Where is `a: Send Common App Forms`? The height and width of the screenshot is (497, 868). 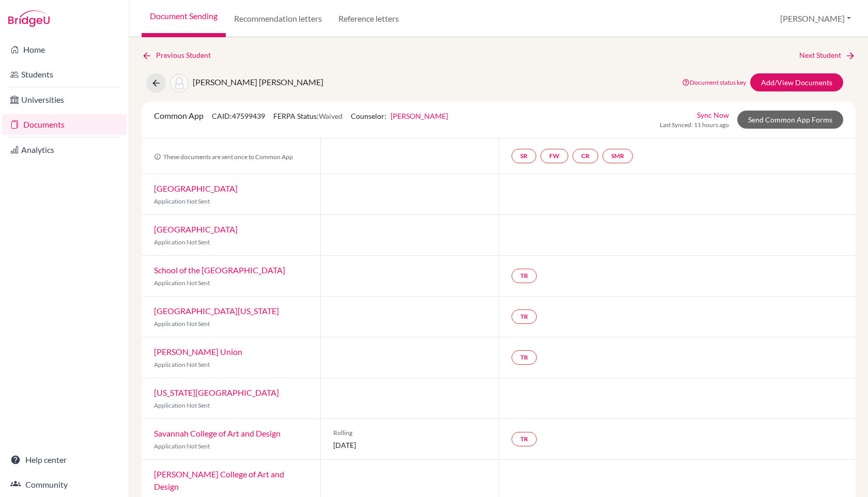
a: Send Common App Forms is located at coordinates (790, 119).